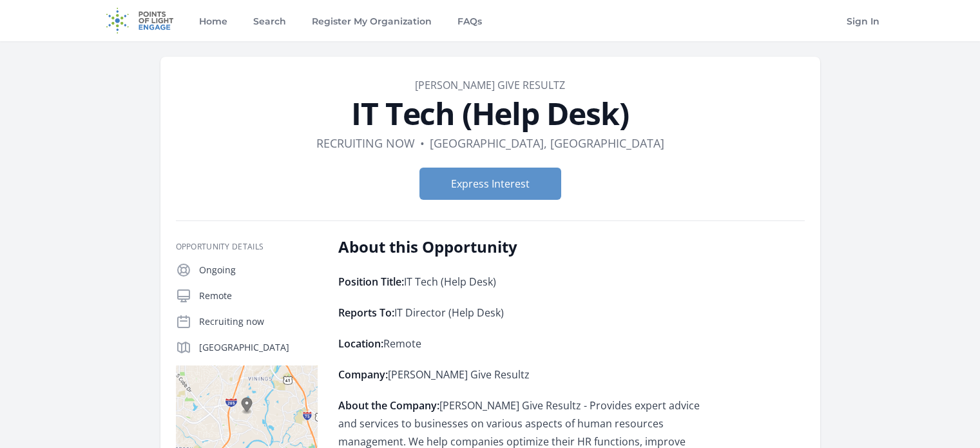  Describe the element at coordinates (490, 113) in the screenshot. I see `h1: IT Tech (Help Desk)` at that location.